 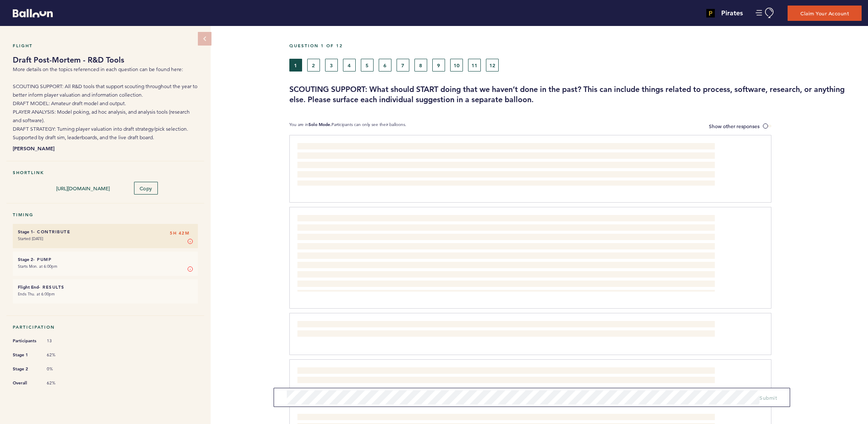 What do you see at coordinates (25, 259) in the screenshot?
I see `small: Stage 2` at bounding box center [25, 259].